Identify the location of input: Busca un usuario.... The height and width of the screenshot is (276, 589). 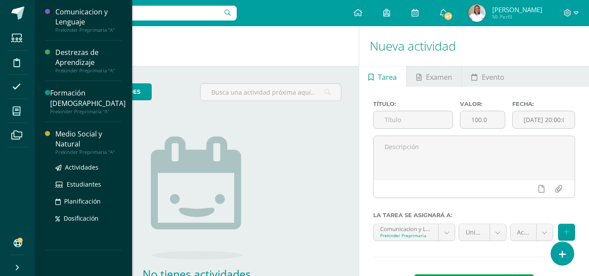
(139, 13).